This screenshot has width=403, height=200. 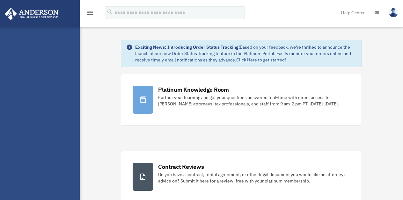 What do you see at coordinates (32, 14) in the screenshot?
I see `img: Anderson Advisors Platinum Portal` at bounding box center [32, 14].